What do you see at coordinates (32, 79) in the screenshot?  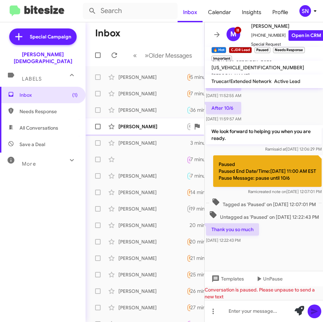 I see `span: Labels` at bounding box center [32, 79].